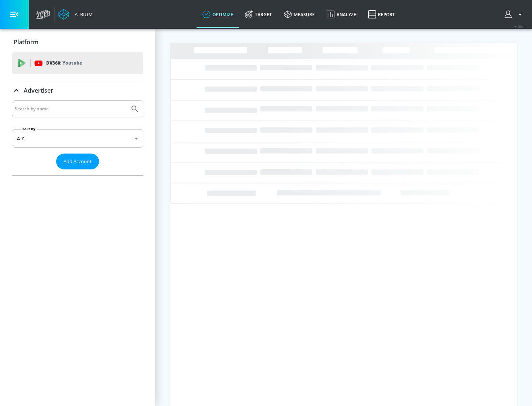 The image size is (532, 406). Describe the element at coordinates (38, 90) in the screenshot. I see `p: Advertiser` at that location.